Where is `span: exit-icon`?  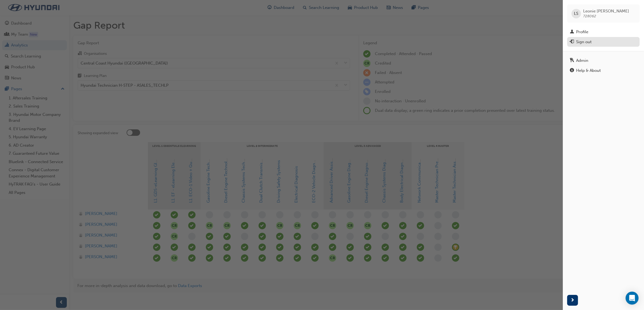 span: exit-icon is located at coordinates (572, 42).